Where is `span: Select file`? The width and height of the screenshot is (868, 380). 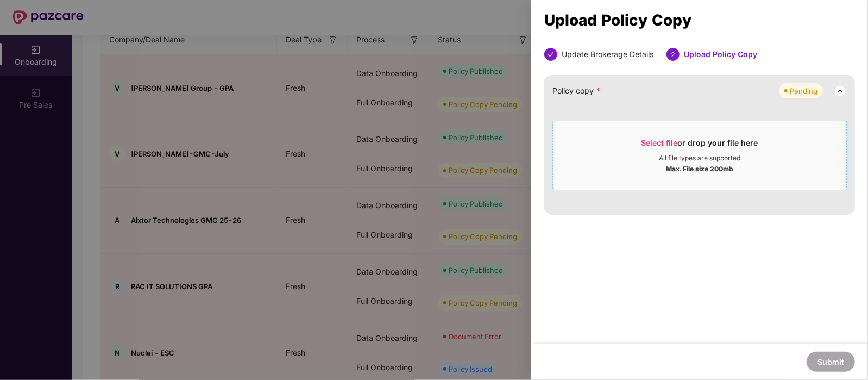 span: Select file is located at coordinates (659, 142).